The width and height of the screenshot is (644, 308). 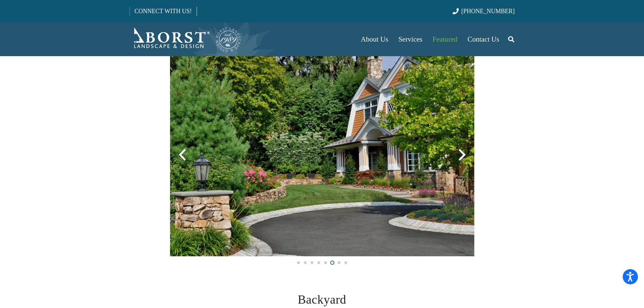 What do you see at coordinates (445, 39) in the screenshot?
I see `a: Featured` at bounding box center [445, 39].